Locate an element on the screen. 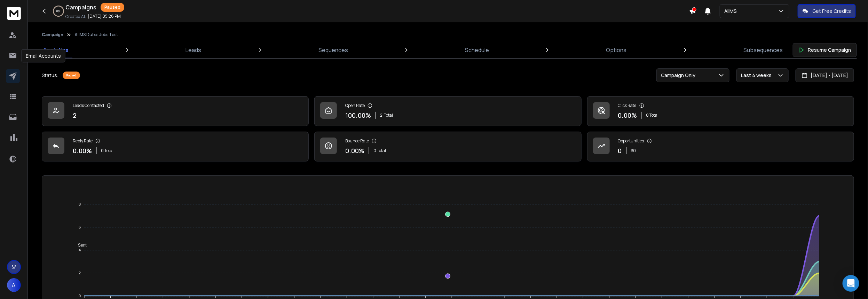 Image resolution: width=868 pixels, height=299 pixels. tspan: 2 is located at coordinates (80, 273).